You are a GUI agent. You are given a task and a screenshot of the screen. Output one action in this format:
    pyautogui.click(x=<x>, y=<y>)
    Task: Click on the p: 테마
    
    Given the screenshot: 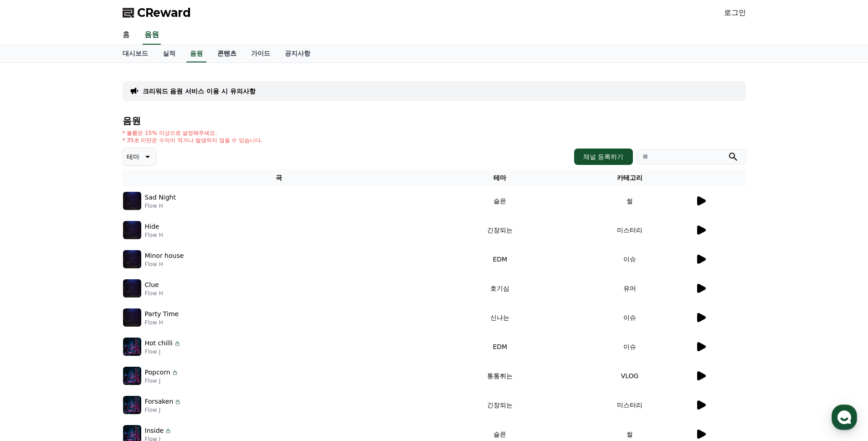 What is the action you would take?
    pyautogui.click(x=133, y=157)
    